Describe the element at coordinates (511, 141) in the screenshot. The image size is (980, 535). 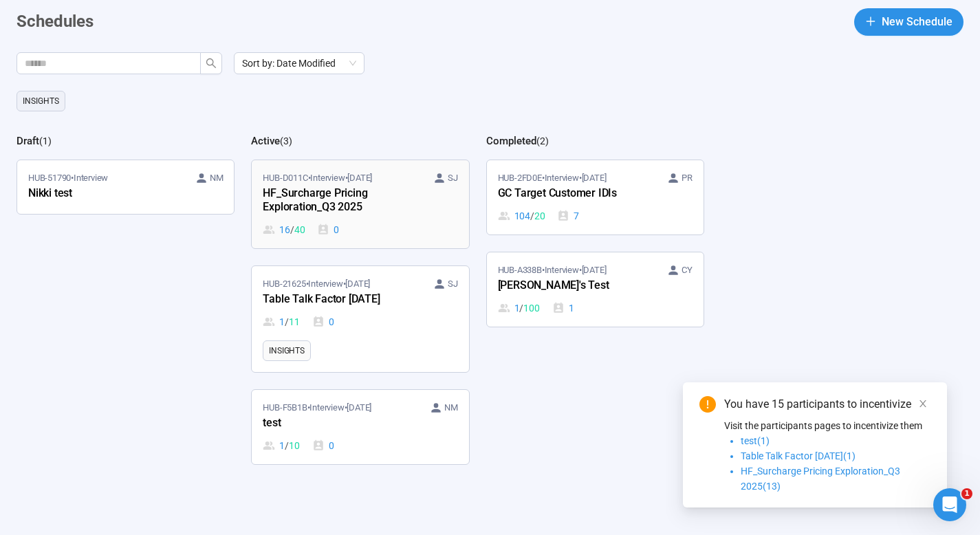
I see `h2: Completed` at that location.